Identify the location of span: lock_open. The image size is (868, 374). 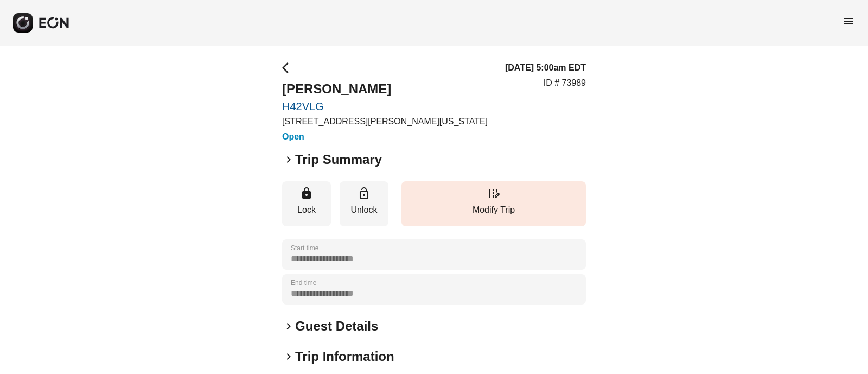
(364, 193).